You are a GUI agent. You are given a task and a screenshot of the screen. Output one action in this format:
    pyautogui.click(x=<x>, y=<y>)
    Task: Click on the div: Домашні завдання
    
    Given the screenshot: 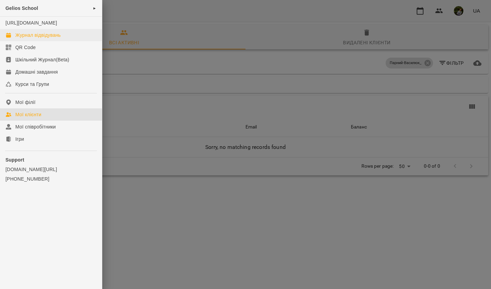 What is the action you would take?
    pyautogui.click(x=36, y=72)
    